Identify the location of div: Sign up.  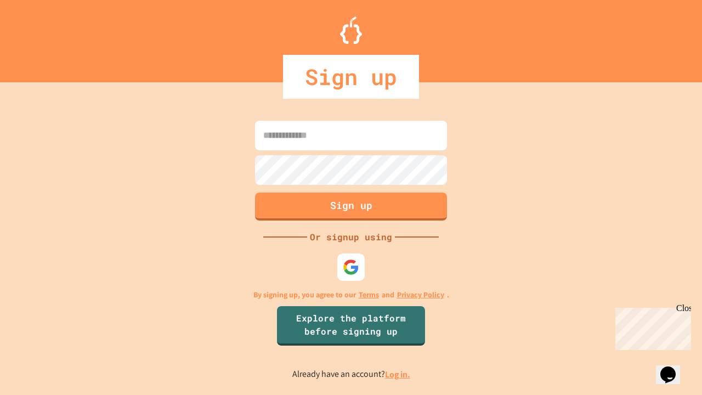
(351, 77).